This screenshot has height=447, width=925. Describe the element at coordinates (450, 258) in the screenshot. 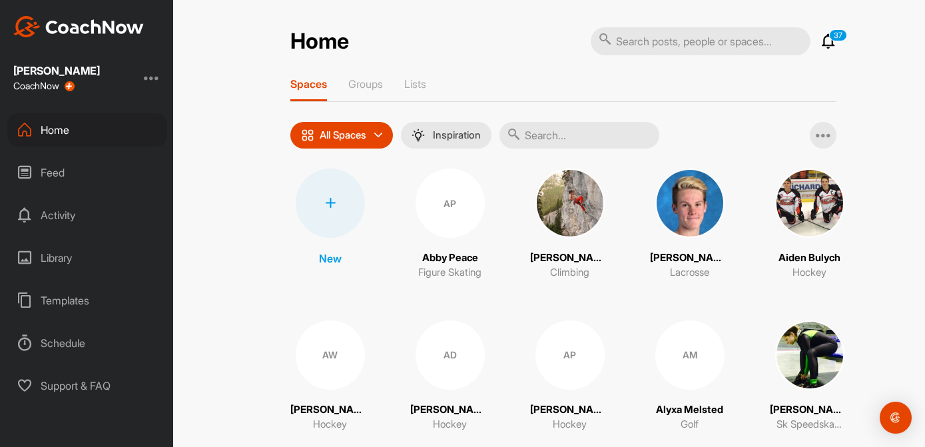

I see `p: Abby Peace` at that location.